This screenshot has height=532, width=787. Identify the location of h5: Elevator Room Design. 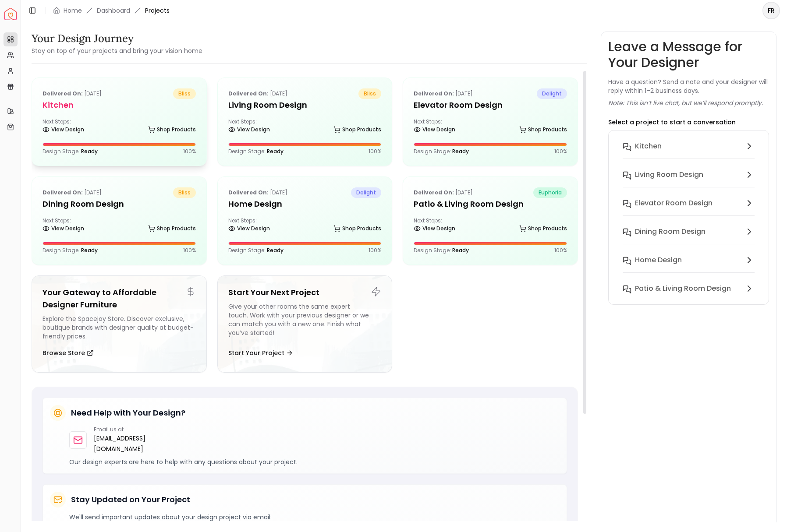
(490, 105).